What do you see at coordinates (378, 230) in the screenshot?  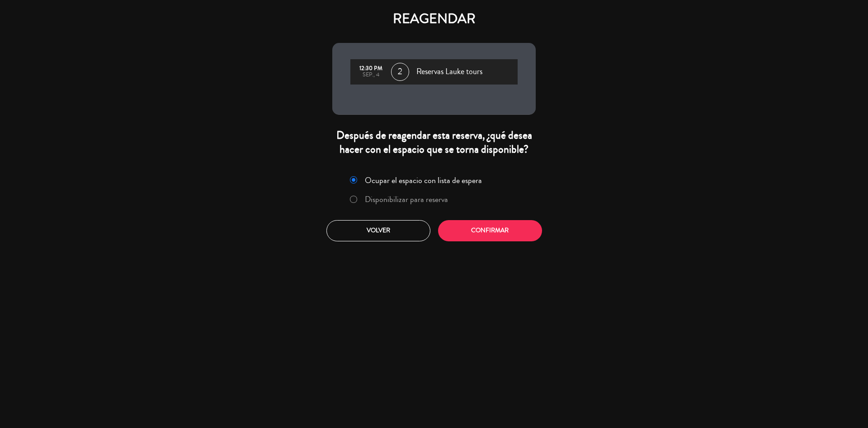 I see `button: Volver` at bounding box center [378, 230].